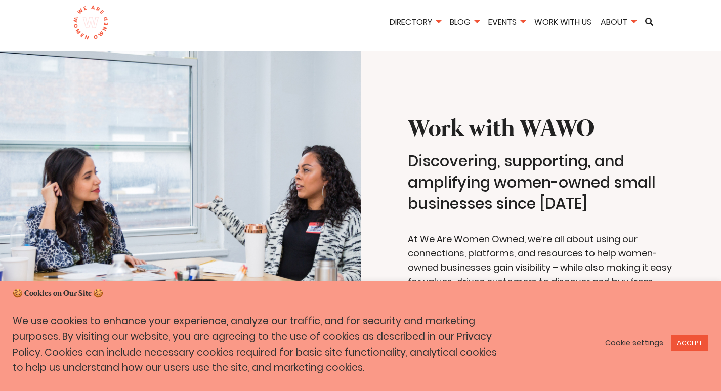 This screenshot has height=391, width=721. I want to click on p: We use cookies to enhance your experience, analyze our traffic, and for security and marketing pu..., so click(256, 345).